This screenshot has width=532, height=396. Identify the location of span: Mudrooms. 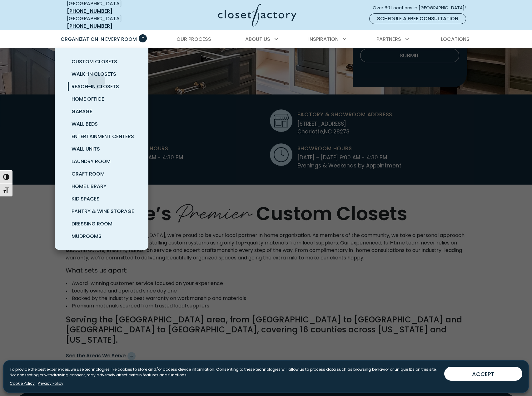
(87, 236).